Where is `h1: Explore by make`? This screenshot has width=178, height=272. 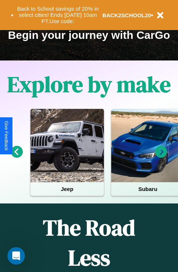
h1: Explore by make is located at coordinates (89, 84).